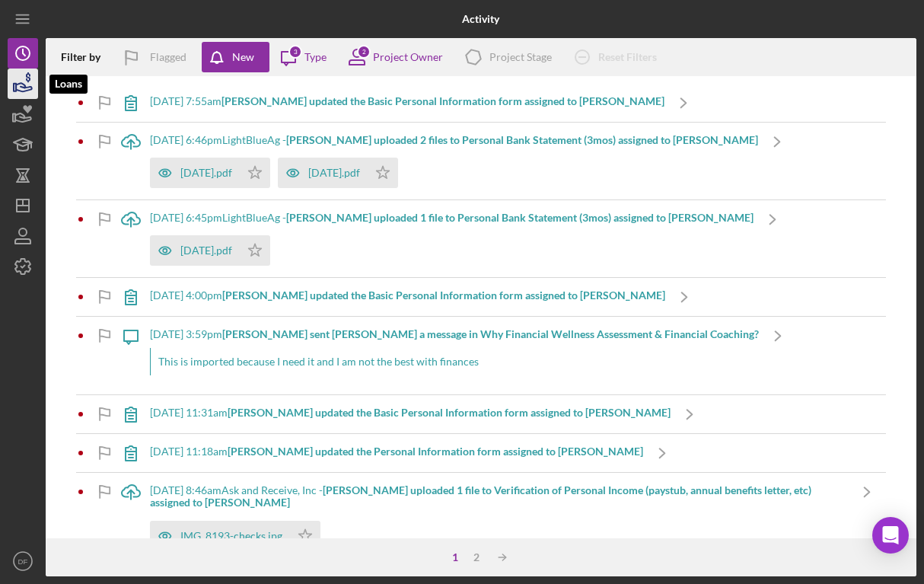 This screenshot has width=924, height=584. Describe the element at coordinates (157, 57) in the screenshot. I see `button: Flagged` at that location.